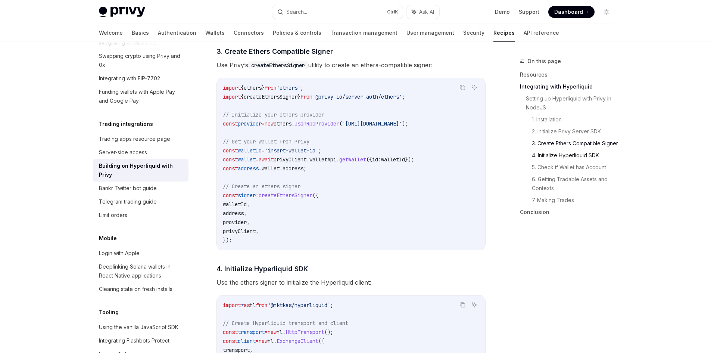 This screenshot has height=353, width=711. I want to click on span: 'insert-wallet-id', so click(291, 150).